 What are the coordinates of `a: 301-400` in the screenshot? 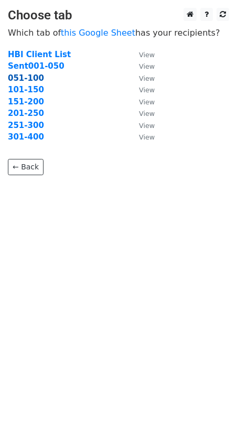 It's located at (26, 137).